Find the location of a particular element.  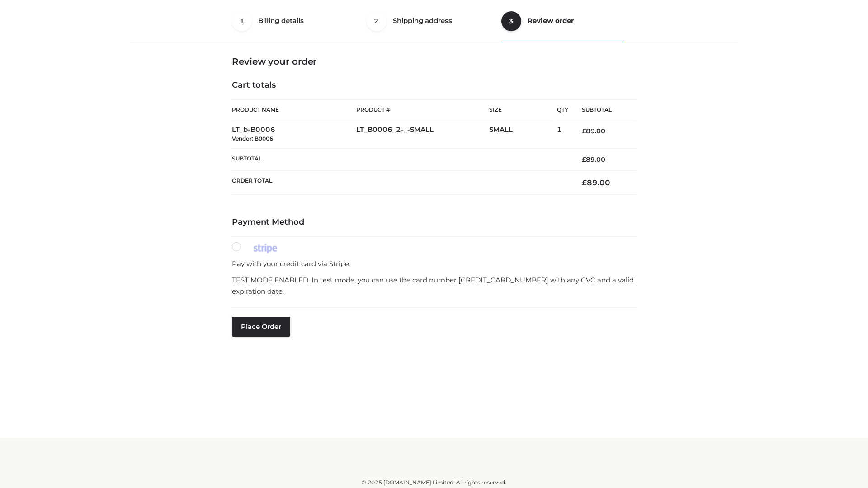

td: LT_b-B0006 is located at coordinates (294, 134).